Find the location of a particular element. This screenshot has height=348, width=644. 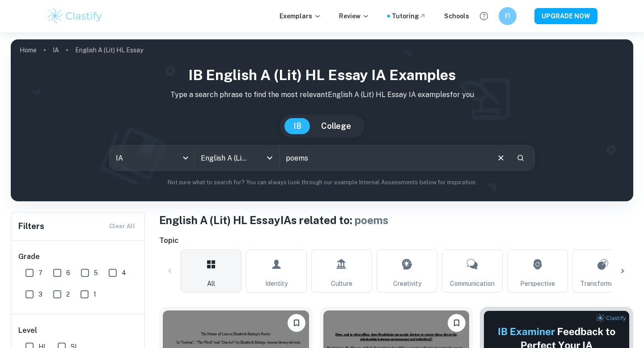

h6: Grade is located at coordinates (78, 257).